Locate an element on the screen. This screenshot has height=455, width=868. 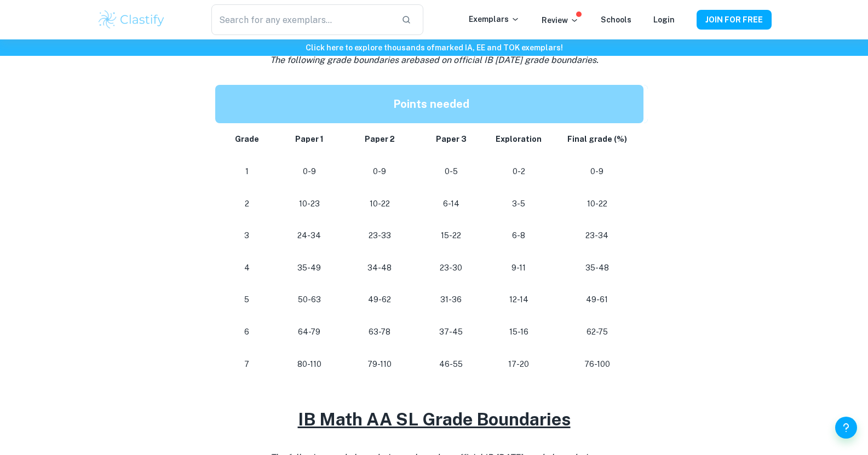
p: 2 is located at coordinates (247, 204).